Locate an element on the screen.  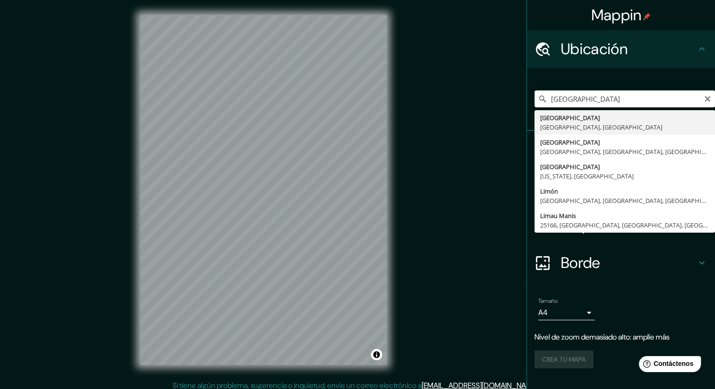
font: Limau Manis is located at coordinates (558, 215).